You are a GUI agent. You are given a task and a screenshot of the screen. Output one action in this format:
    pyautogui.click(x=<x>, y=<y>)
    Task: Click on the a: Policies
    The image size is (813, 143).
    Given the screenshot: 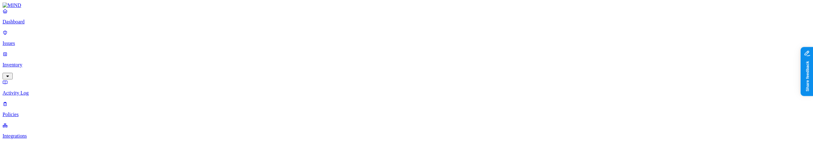 What is the action you would take?
    pyautogui.click(x=406, y=110)
    